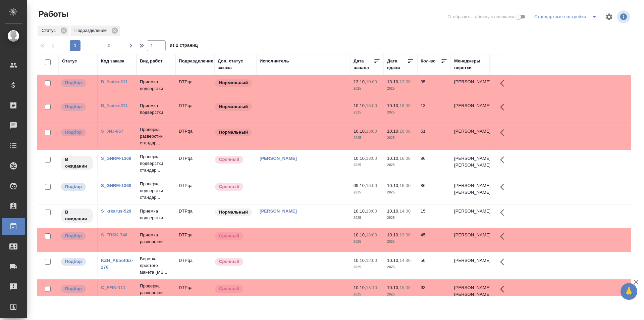 The width and height of the screenshot is (644, 320). What do you see at coordinates (274, 61) in the screenshot?
I see `div: Исполнитель` at bounding box center [274, 61].